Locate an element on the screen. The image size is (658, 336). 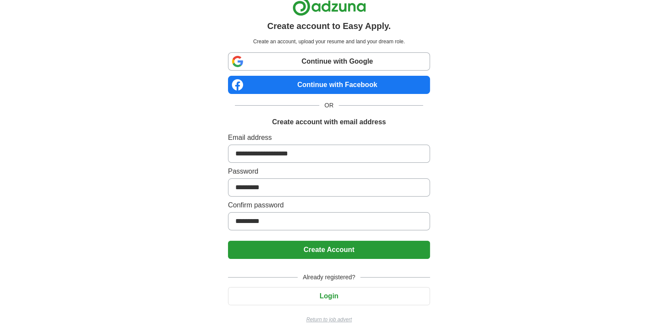
label: Email address is located at coordinates (329, 138).